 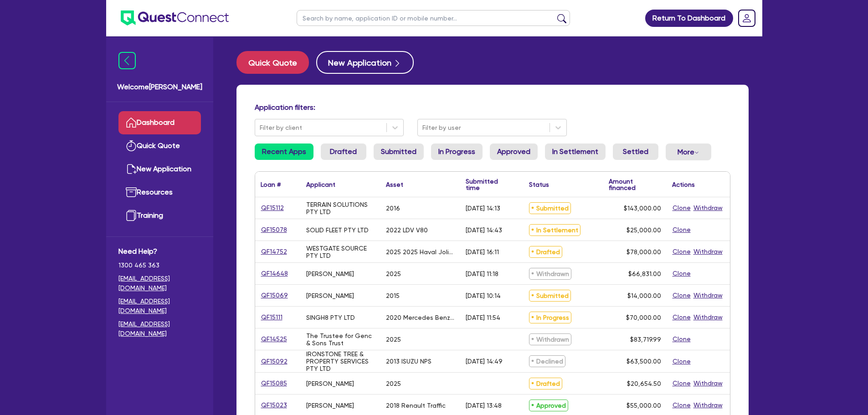 What do you see at coordinates (274, 383) in the screenshot?
I see `a: QF15085` at bounding box center [274, 383].